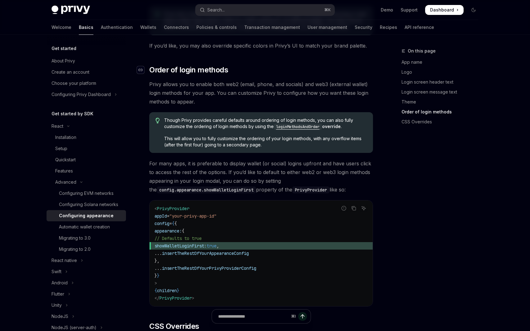  Describe the element at coordinates (143, 70) in the screenshot. I see `a: Navigate to header` at that location.